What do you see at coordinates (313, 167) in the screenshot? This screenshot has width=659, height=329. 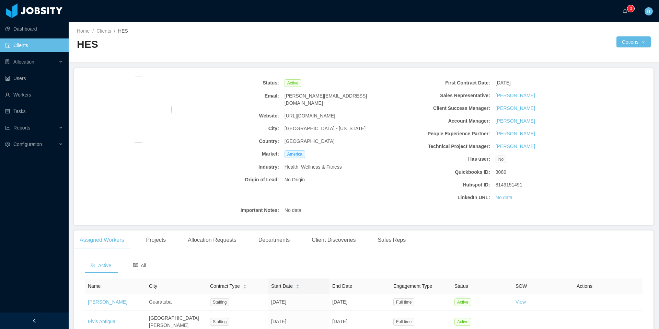 I see `span: Health, Wellness & Fitness` at bounding box center [313, 167].